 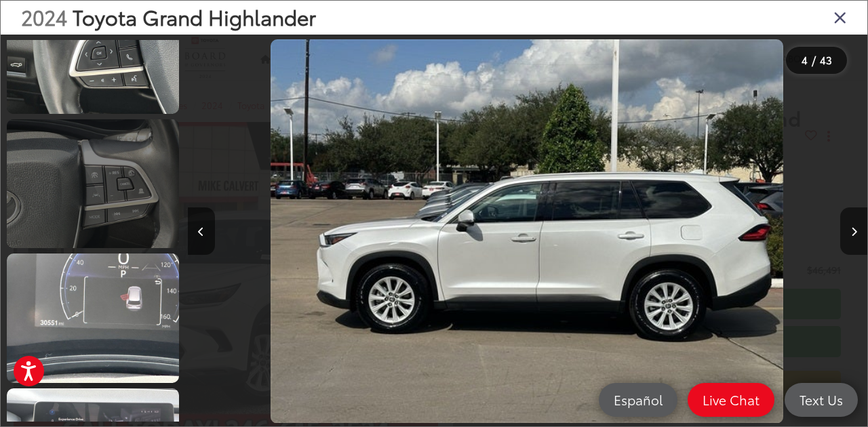 I want to click on span: Español, so click(x=638, y=399).